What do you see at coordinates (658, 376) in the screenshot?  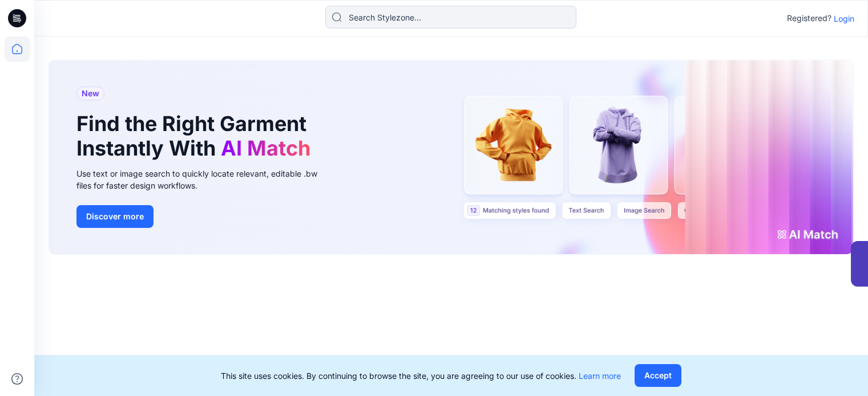 I see `button: Accept` at bounding box center [658, 376].